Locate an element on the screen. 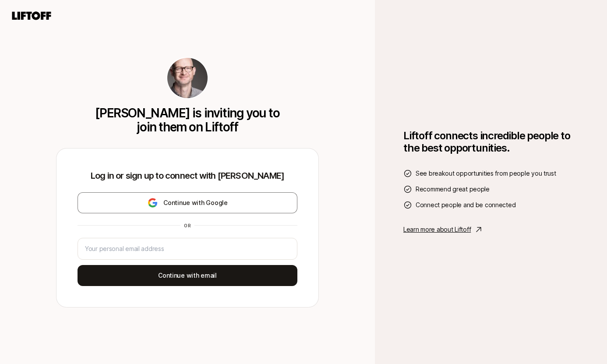 The height and width of the screenshot is (364, 607). div: or is located at coordinates (187, 226).